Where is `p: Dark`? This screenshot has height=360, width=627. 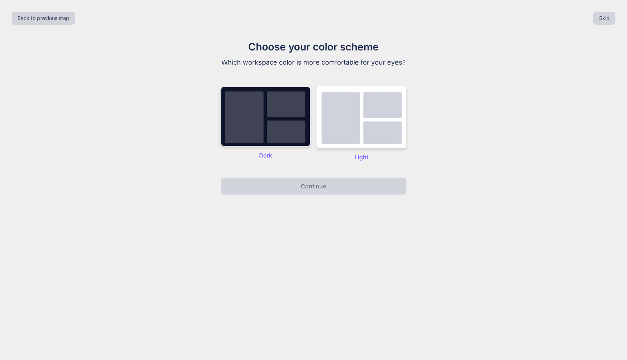
p: Dark is located at coordinates (266, 155).